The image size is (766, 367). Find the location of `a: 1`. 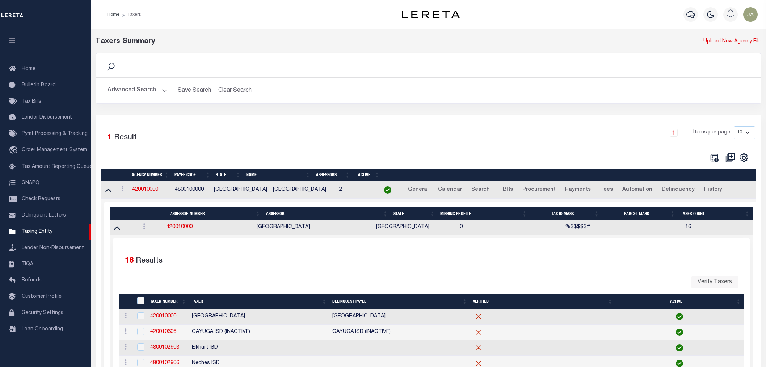

a: 1 is located at coordinates (674, 133).